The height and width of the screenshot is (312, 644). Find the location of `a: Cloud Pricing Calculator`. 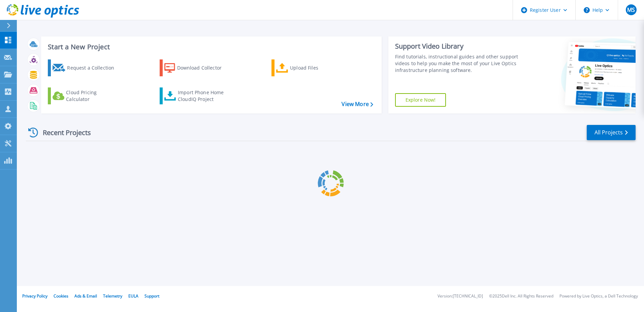

a: Cloud Pricing Calculator is located at coordinates (85, 96).